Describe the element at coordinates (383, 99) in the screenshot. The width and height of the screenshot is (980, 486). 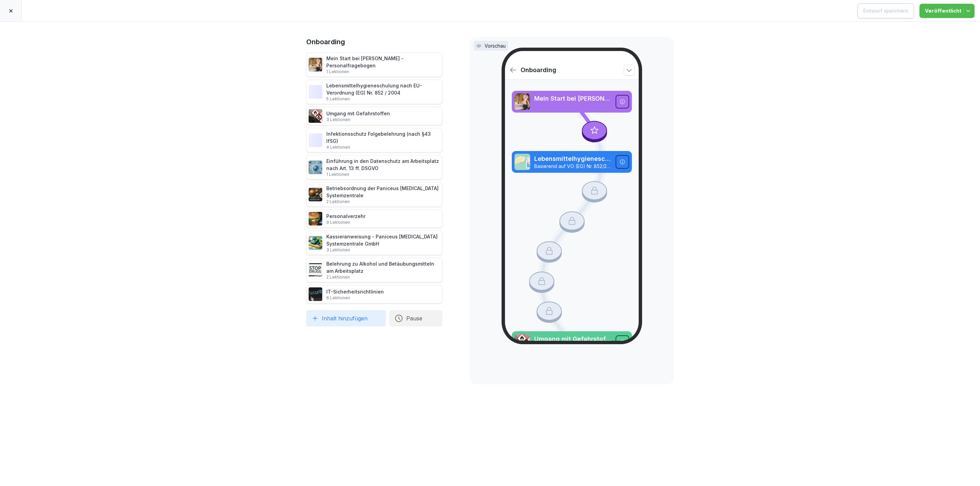
I see `p: 5 Lektionen` at that location.